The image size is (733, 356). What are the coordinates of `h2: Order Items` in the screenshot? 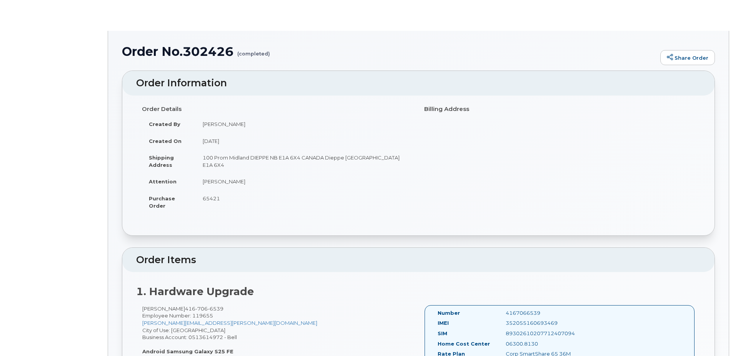 It's located at (419, 260).